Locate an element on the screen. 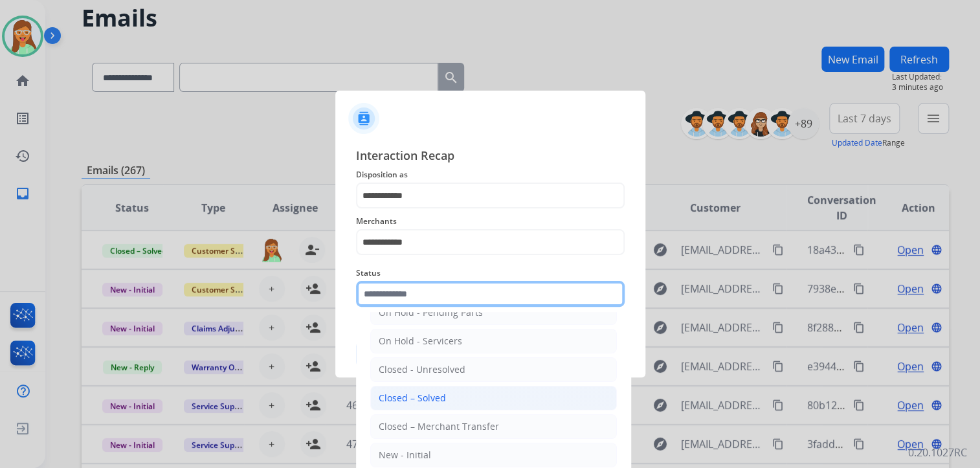  p: 0.20.1027RC is located at coordinates (937, 452).